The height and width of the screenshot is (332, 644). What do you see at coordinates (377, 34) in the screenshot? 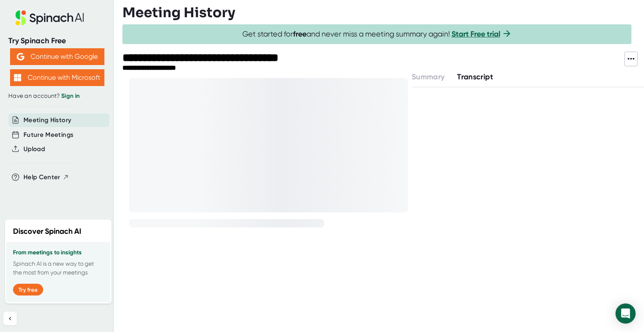
I see `span: Get started for and never miss a meeting summary again!` at bounding box center [377, 34].